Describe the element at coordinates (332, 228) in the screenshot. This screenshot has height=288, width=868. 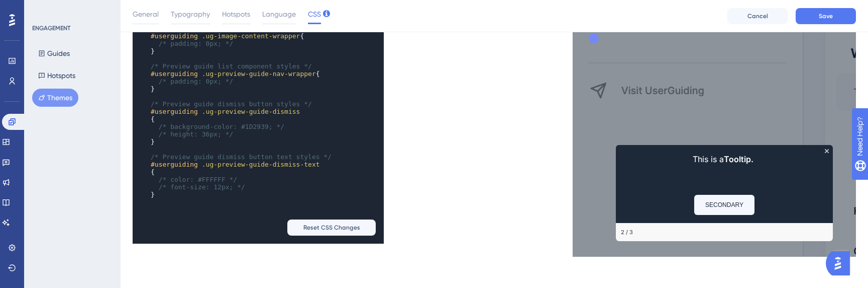
I see `button: Reset CSS Changes` at that location.